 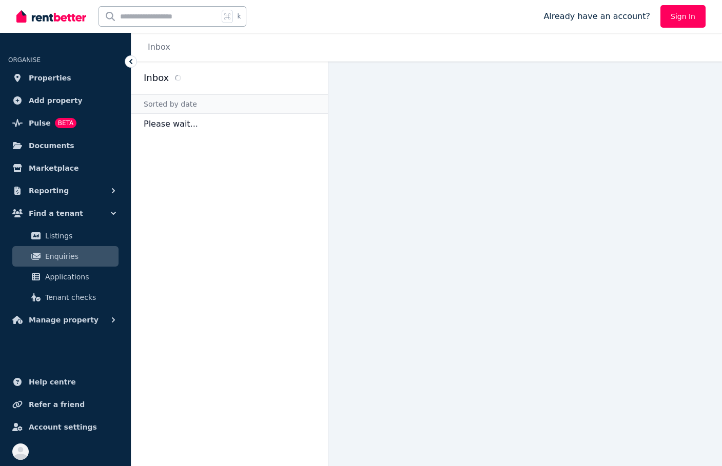 I want to click on span: Marketplace, so click(x=53, y=168).